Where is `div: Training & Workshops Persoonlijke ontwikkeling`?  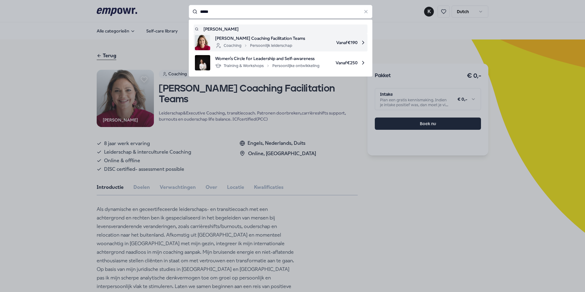 div: Training & Workshops Persoonlijke ontwikkeling is located at coordinates (267, 66).